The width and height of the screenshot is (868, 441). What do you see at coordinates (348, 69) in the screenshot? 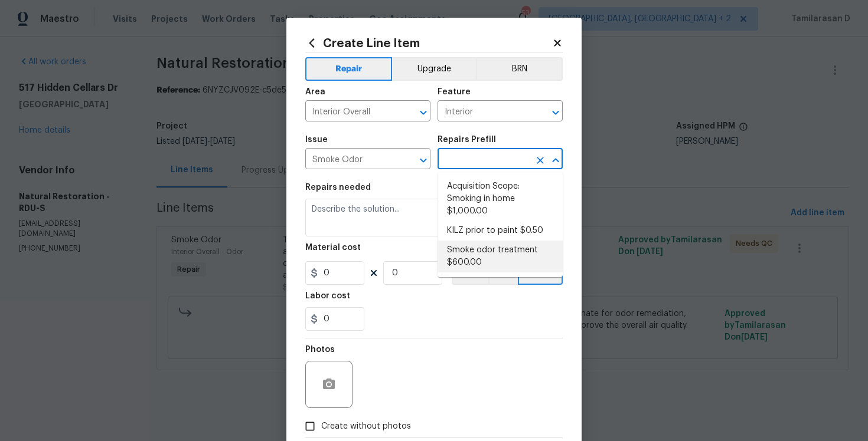
I see `button: Repair` at bounding box center [348, 69].